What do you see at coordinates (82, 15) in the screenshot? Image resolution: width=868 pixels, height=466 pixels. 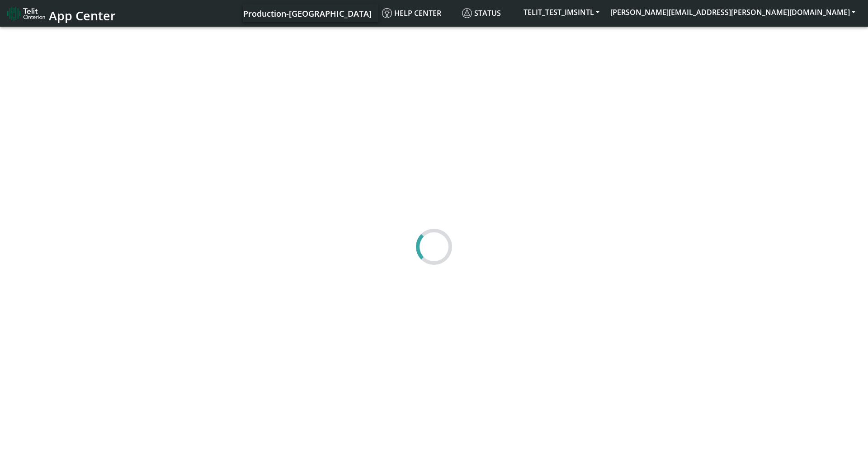 I see `span: App Center` at bounding box center [82, 15].